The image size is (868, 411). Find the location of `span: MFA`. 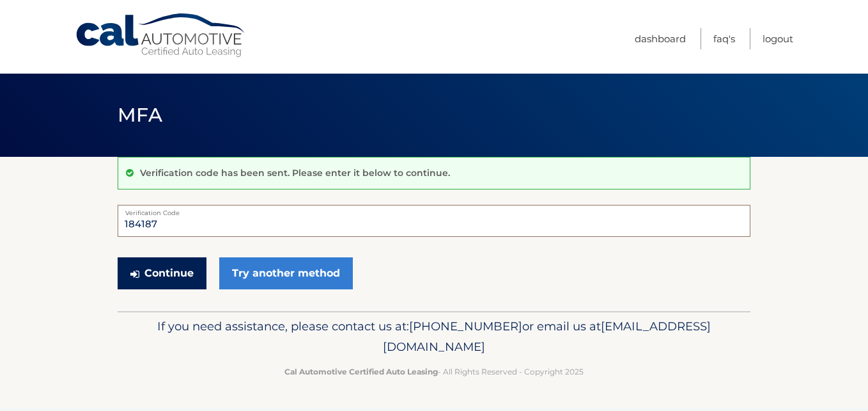

span: MFA is located at coordinates (140, 115).